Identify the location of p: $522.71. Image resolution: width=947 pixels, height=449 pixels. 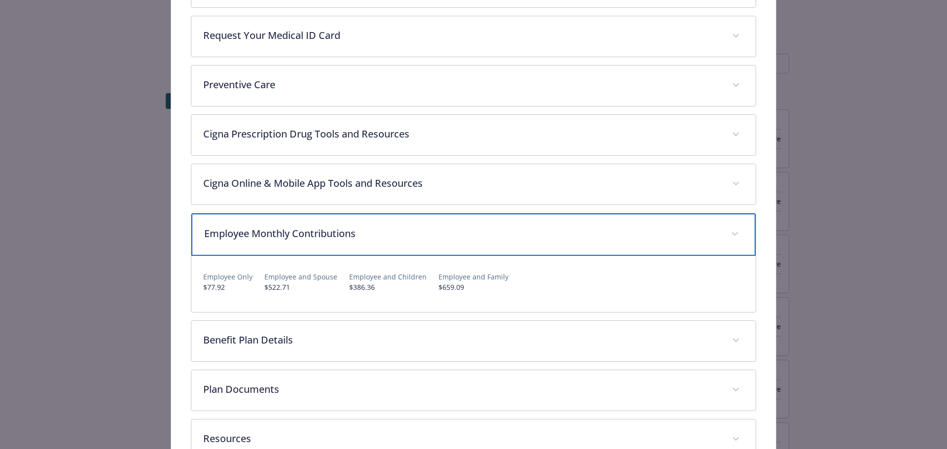
(301, 287).